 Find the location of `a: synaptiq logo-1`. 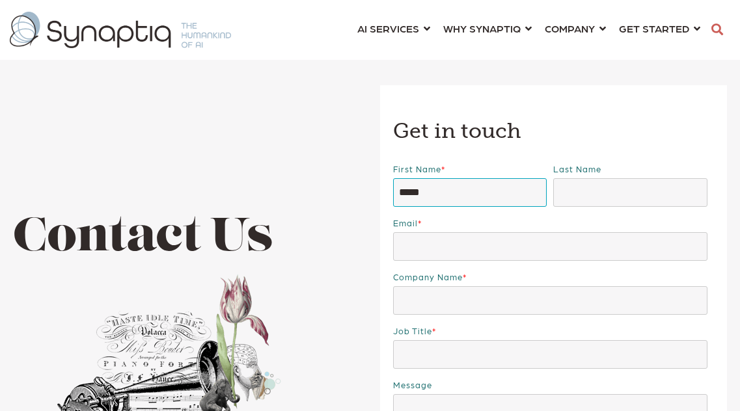

a: synaptiq logo-1 is located at coordinates (120, 30).